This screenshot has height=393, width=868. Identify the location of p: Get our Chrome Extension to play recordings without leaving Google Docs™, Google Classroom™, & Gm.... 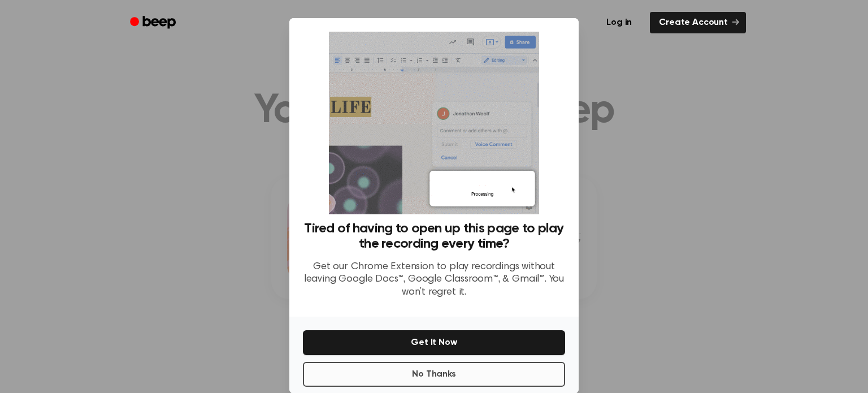
(434, 280).